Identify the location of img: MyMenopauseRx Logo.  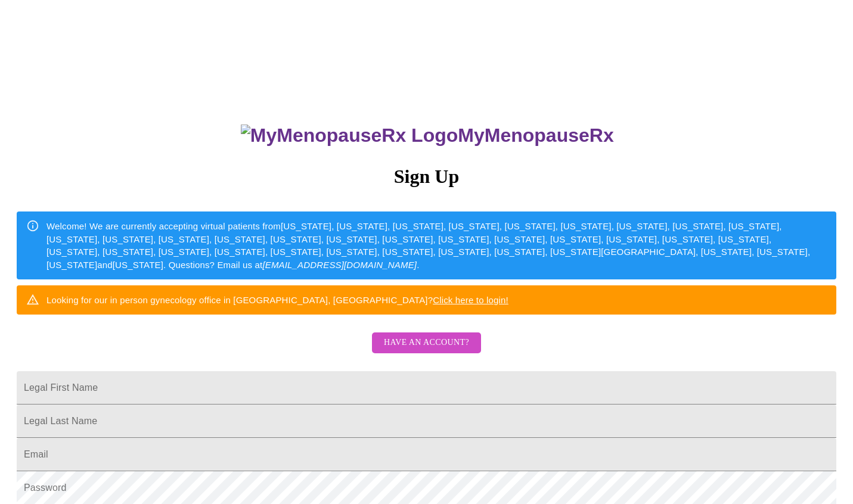
(349, 135).